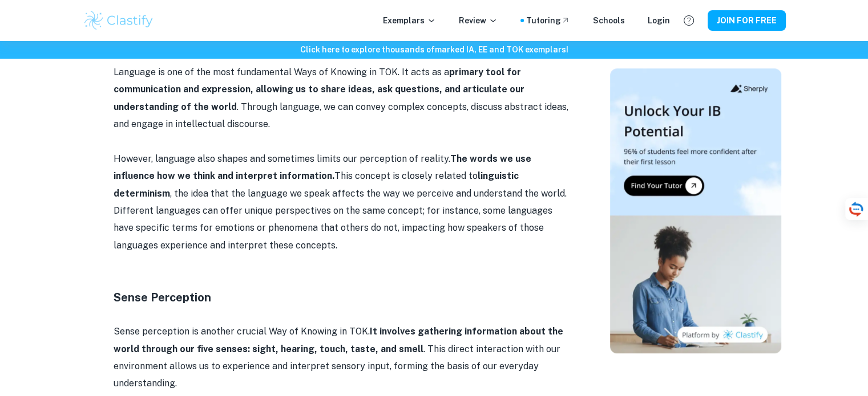 Image resolution: width=868 pixels, height=396 pixels. What do you see at coordinates (695, 211) in the screenshot?
I see `a: Thumbnail` at bounding box center [695, 211].